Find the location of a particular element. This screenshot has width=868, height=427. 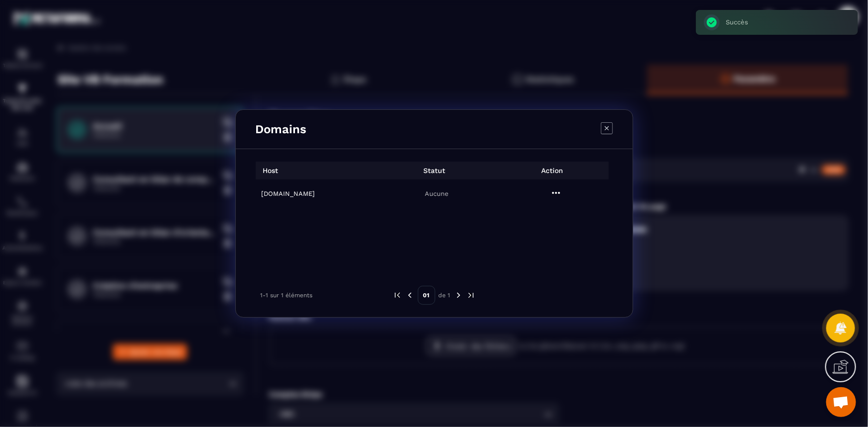

p: Action is located at coordinates (550, 171).